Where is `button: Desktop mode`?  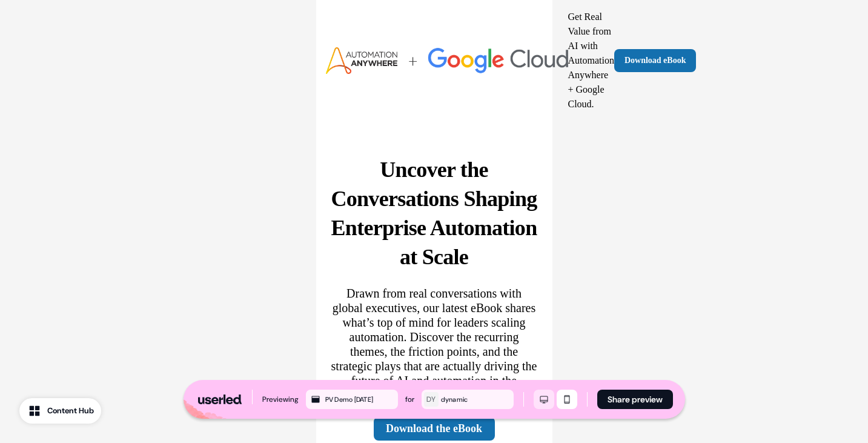 button: Desktop mode is located at coordinates (544, 399).